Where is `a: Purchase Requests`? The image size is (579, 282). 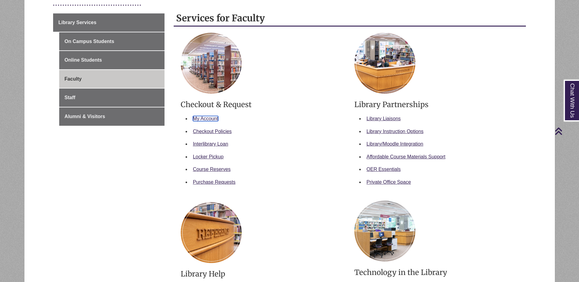
a: Purchase Requests is located at coordinates (214, 182).